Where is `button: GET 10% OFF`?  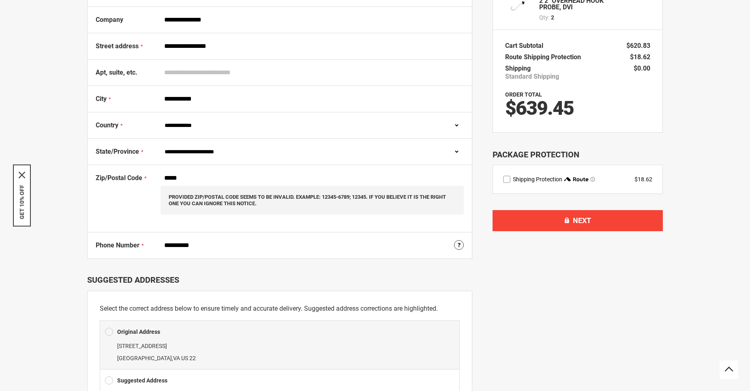
button: GET 10% OFF is located at coordinates (22, 202).